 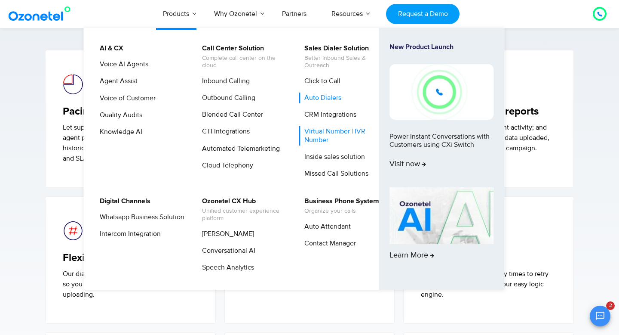 What do you see at coordinates (227, 98) in the screenshot?
I see `a: Outbound Calling` at bounding box center [227, 98].